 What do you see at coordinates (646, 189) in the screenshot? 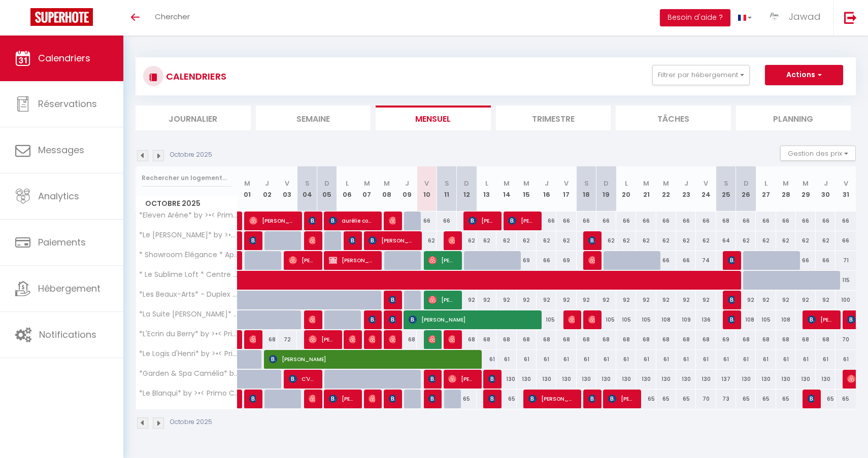
I see `th: 21` at bounding box center [646, 189].